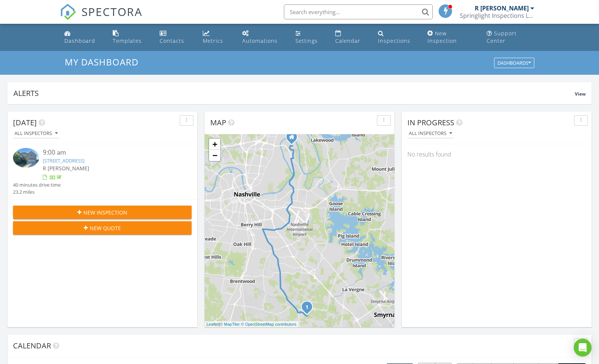 The width and height of the screenshot is (599, 364). Describe the element at coordinates (307, 308) in the screenshot. I see `i: 1` at that location.